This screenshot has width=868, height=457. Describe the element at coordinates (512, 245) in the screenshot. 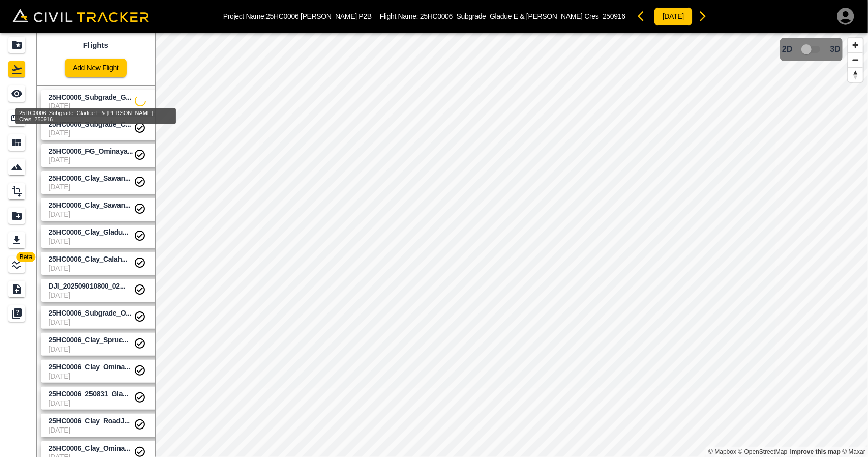

I see `canvas: Map` at that location.